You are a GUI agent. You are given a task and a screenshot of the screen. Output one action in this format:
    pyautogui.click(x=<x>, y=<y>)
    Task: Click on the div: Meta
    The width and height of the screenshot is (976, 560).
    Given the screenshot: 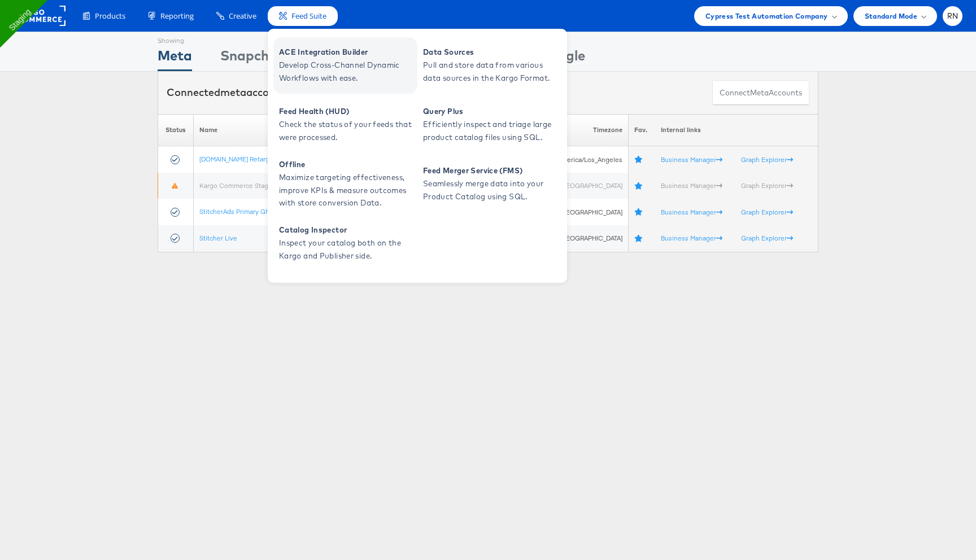 What is the action you would take?
    pyautogui.click(x=174, y=58)
    